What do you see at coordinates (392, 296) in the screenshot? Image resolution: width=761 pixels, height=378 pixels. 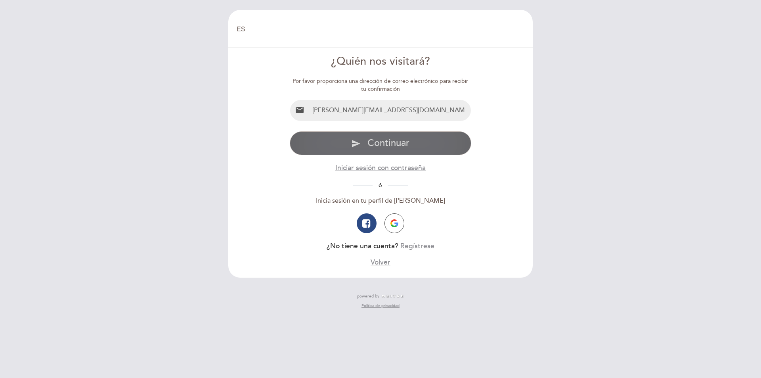 I see `img: MEITRE` at bounding box center [392, 296].